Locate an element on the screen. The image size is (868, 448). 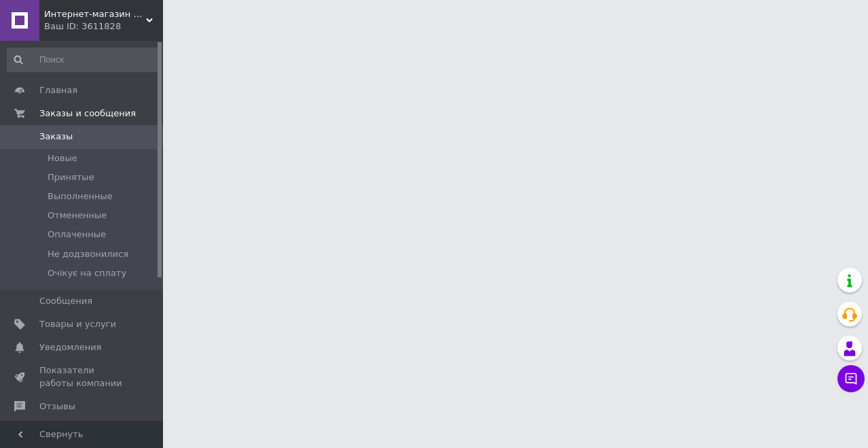
span: Оплаченные is located at coordinates (76, 234).